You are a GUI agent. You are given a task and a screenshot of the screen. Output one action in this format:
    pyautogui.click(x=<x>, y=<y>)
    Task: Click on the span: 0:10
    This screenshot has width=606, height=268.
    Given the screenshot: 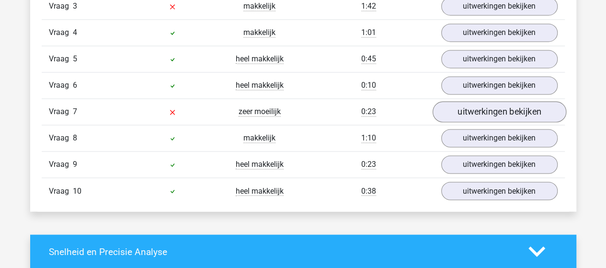 What is the action you would take?
    pyautogui.click(x=368, y=85)
    